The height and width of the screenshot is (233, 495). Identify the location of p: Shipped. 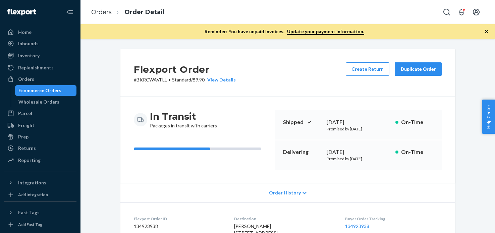
(302, 122).